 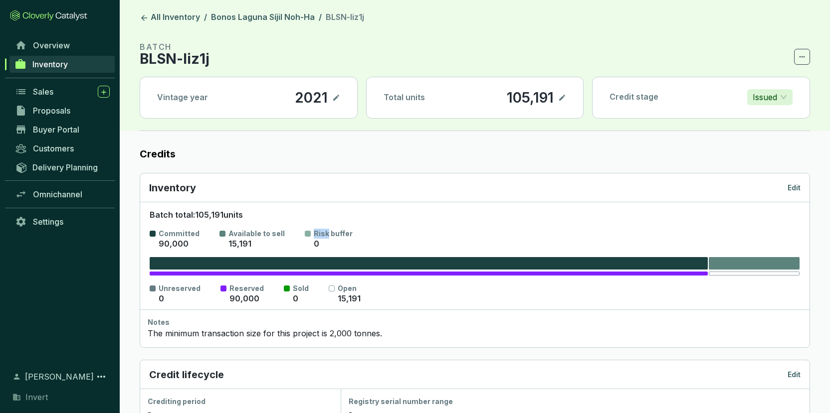 What do you see at coordinates (333, 234) in the screenshot?
I see `p: Risk buffer` at bounding box center [333, 234].